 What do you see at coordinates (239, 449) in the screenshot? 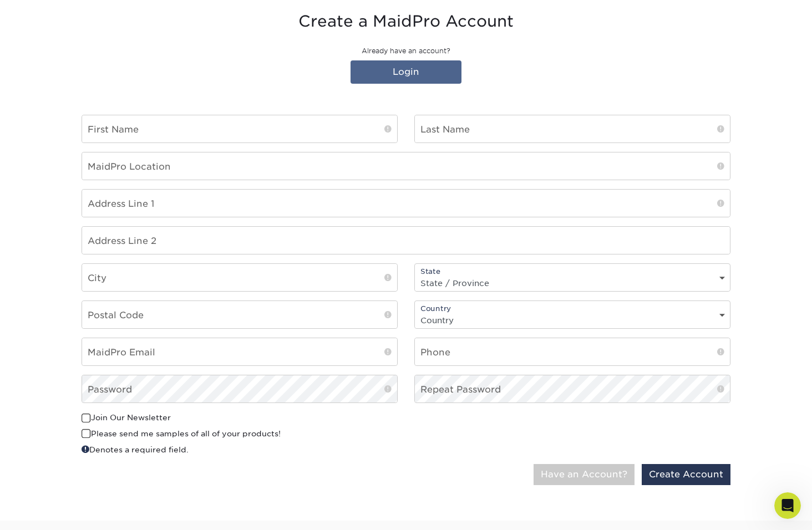
I see `div: Denotes a required field.` at bounding box center [239, 449].